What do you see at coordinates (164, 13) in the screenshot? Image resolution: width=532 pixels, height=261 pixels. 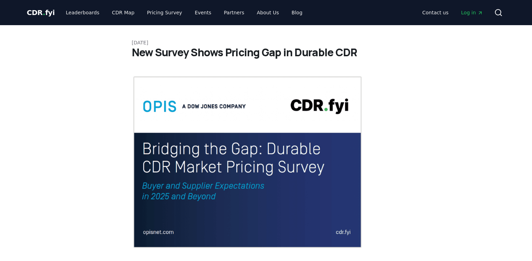 I see `a: Pricing Survey` at bounding box center [164, 13].